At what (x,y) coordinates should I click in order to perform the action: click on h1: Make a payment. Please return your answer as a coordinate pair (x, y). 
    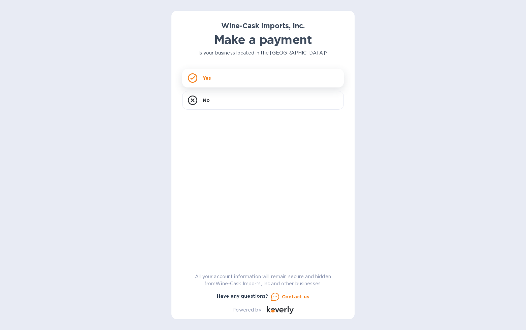
    Looking at the image, I should click on (263, 40).